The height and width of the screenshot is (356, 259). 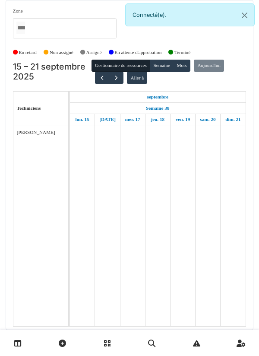 I want to click on button: Close, so click(x=244, y=15).